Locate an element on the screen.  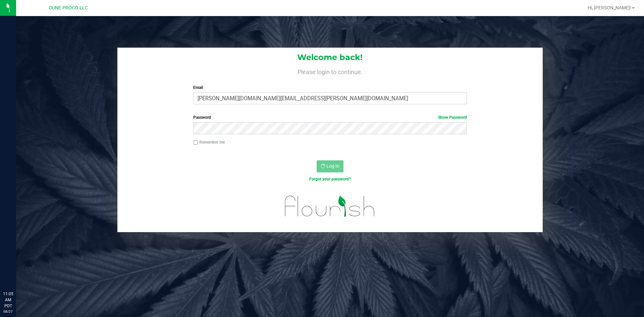
label: Remember me is located at coordinates (209, 142).